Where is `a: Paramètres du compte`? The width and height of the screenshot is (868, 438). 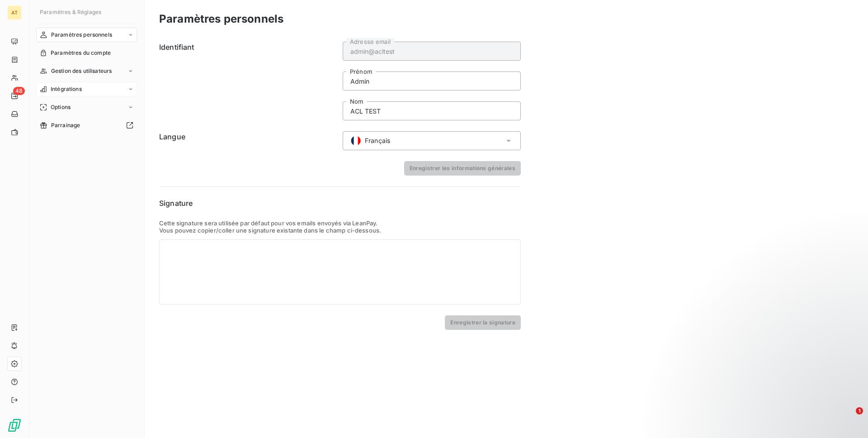
a: Paramètres du compte is located at coordinates (86, 52).